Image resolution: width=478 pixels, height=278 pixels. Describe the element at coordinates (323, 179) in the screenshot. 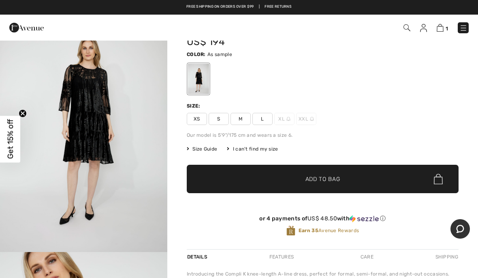

I see `span: Add to Bag` at that location.